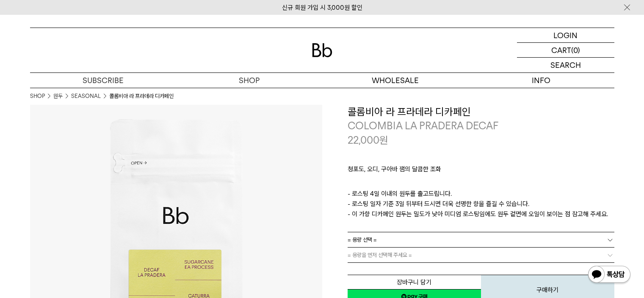 Image resolution: width=644 pixels, height=298 pixels. I want to click on a: SUBSCRIBE, so click(103, 80).